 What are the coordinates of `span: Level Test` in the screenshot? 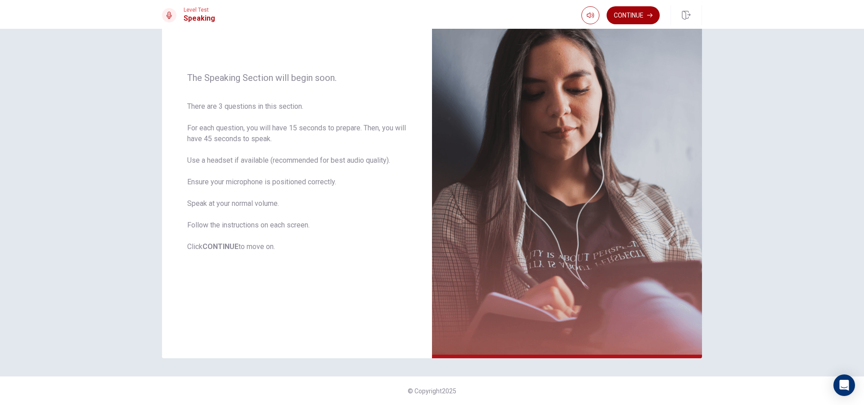 It's located at (199, 10).